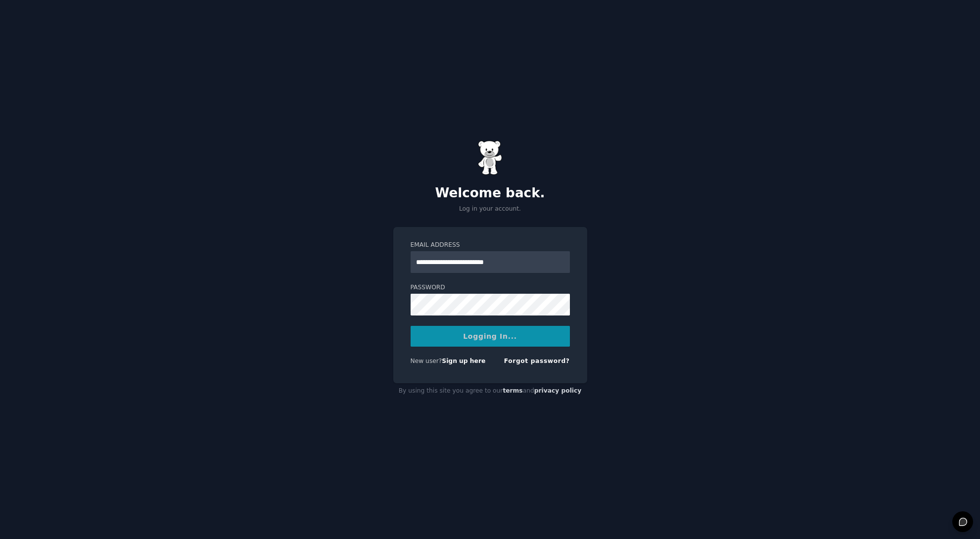  Describe the element at coordinates (490, 158) in the screenshot. I see `img: Gummy Bear` at that location.